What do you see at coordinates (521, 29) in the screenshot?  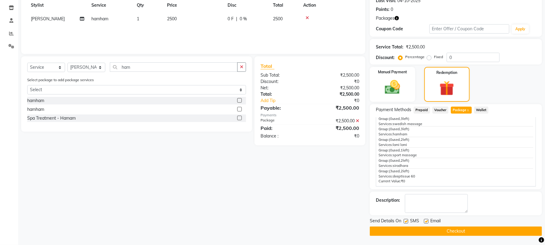 I see `button: Apply` at bounding box center [521, 29].